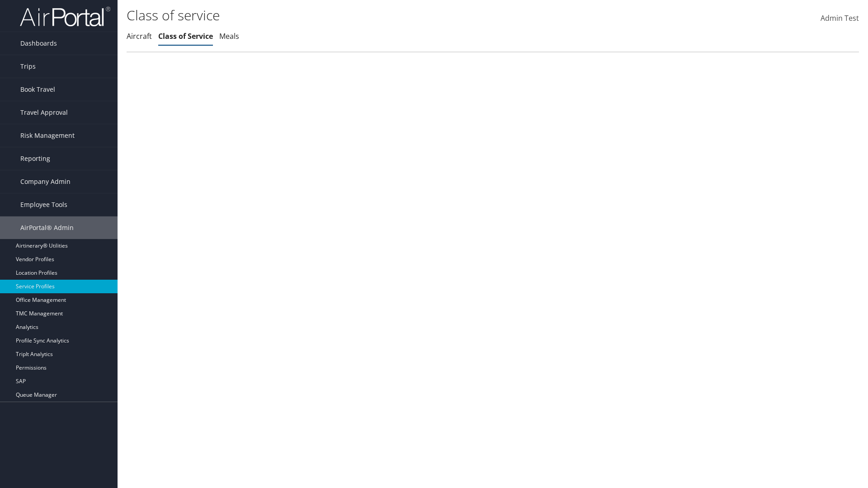 This screenshot has width=868, height=488. Describe the element at coordinates (47, 228) in the screenshot. I see `span: AirPortal® Admin` at that location.